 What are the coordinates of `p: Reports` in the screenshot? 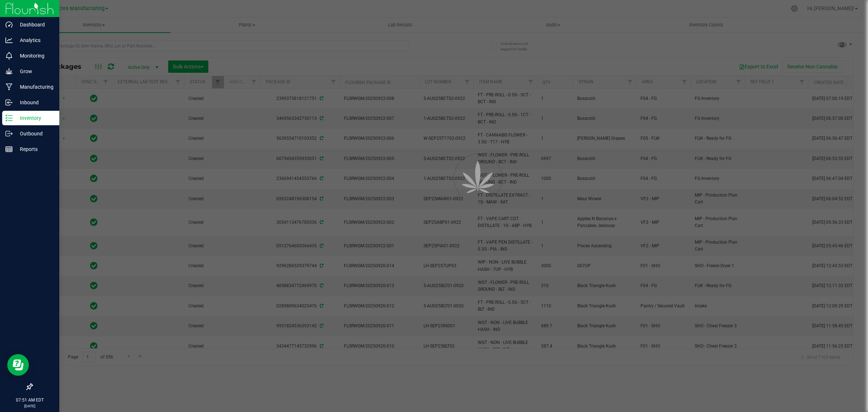 It's located at (35, 149).